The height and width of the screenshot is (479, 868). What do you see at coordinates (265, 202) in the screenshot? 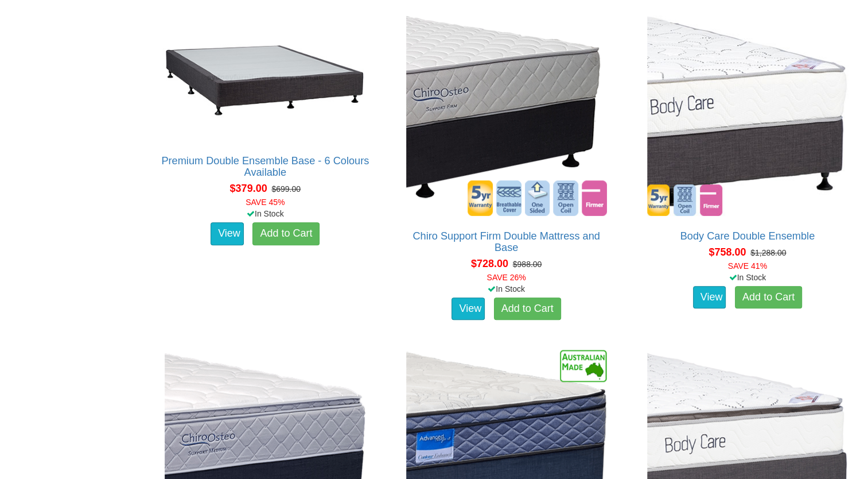
I see `font: SAVE 45%` at bounding box center [265, 202].